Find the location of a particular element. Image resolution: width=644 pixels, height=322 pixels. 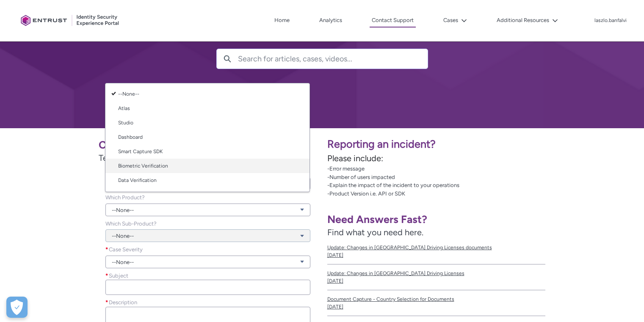

p: Reporting an incident? is located at coordinates (483, 144).